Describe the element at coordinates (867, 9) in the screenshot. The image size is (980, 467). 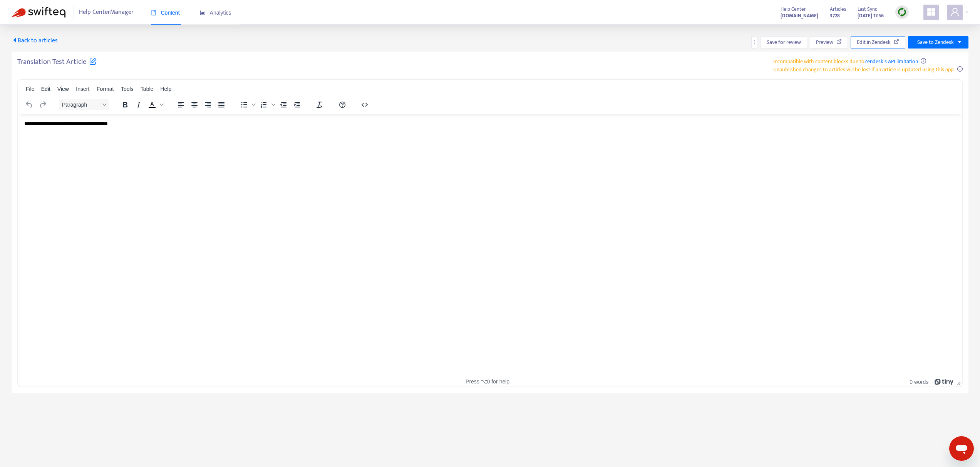
I see `span: Last Sync` at that location.